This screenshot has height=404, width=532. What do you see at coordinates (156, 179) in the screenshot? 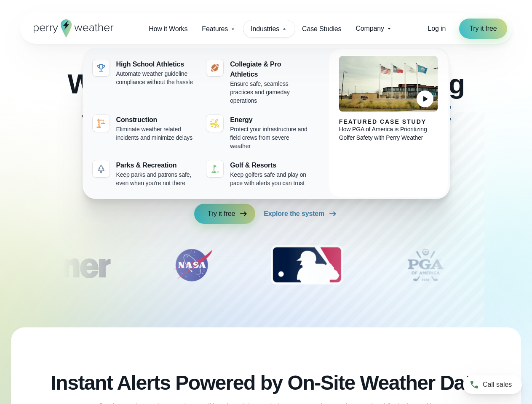
I see `div: Keep parks and patrons safe, even when you're not there` at bounding box center [156, 179].